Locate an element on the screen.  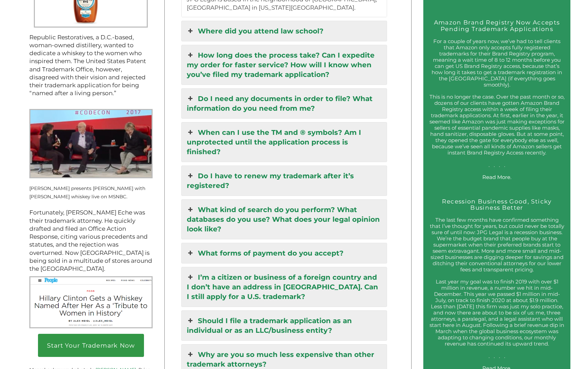
a: What kind of search do you perform? What databases do you use? What does your legal opinion look ... is located at coordinates (284, 220).